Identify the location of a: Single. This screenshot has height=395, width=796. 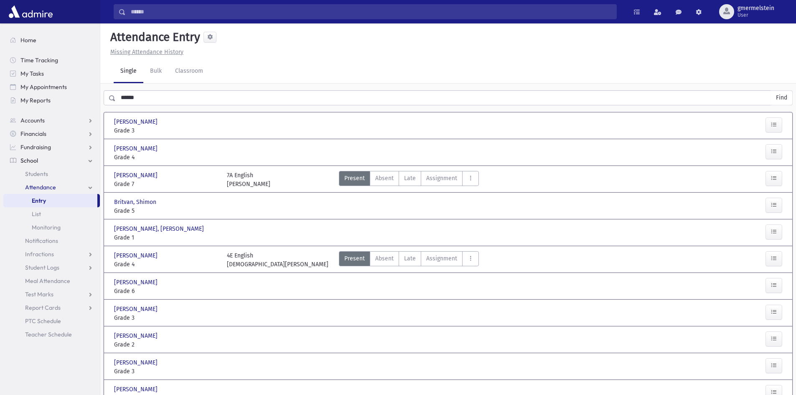
(128, 71).